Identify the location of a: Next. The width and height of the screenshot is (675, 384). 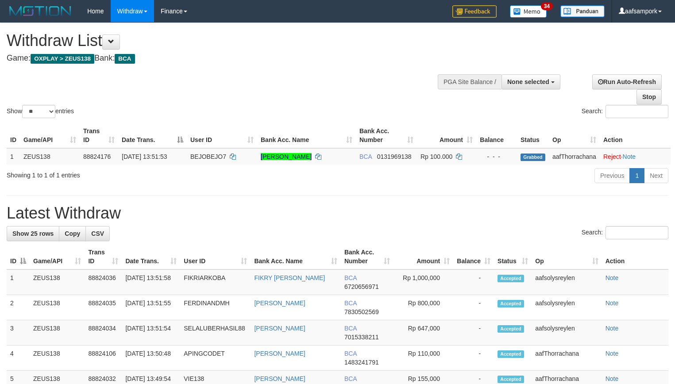
(656, 176).